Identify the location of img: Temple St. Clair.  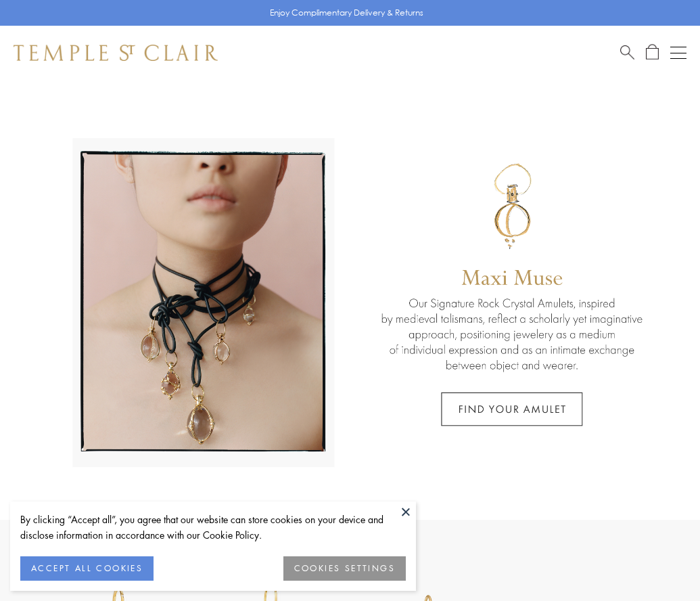
(116, 53).